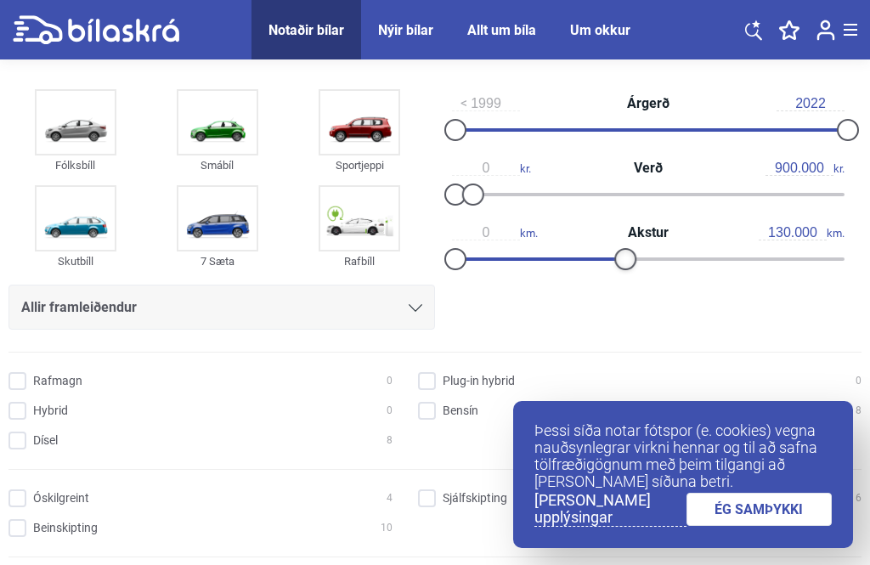 The width and height of the screenshot is (870, 565). What do you see at coordinates (65, 527) in the screenshot?
I see `span: Beinskipting` at bounding box center [65, 527].